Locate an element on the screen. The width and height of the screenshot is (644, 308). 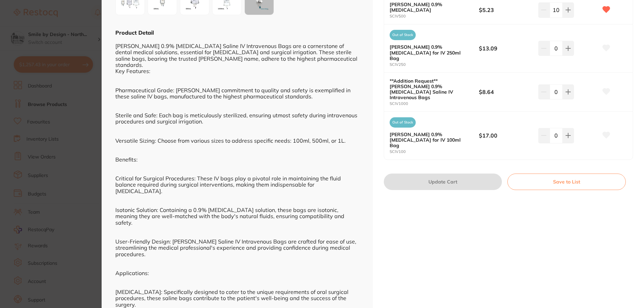
button: Save to List is located at coordinates (566, 182).